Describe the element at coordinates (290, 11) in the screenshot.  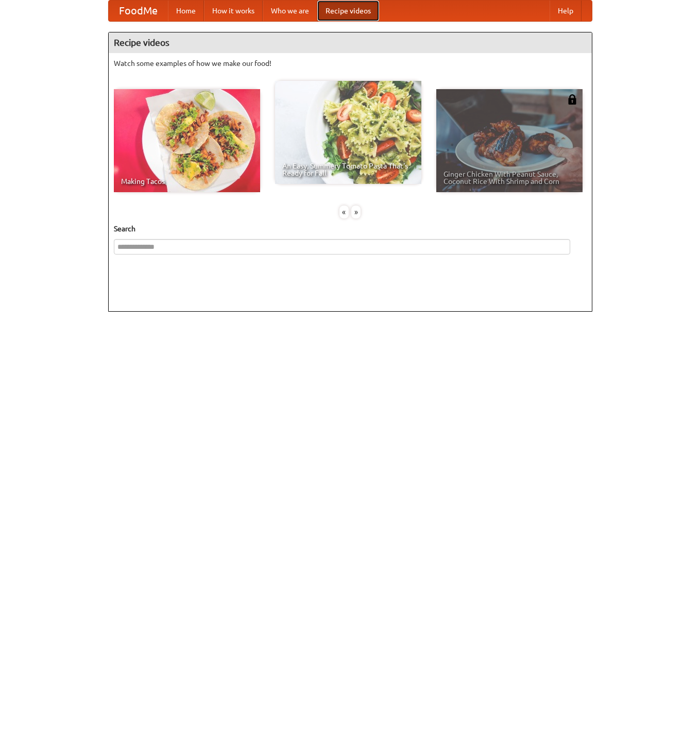
I see `a: Who we are` at that location.